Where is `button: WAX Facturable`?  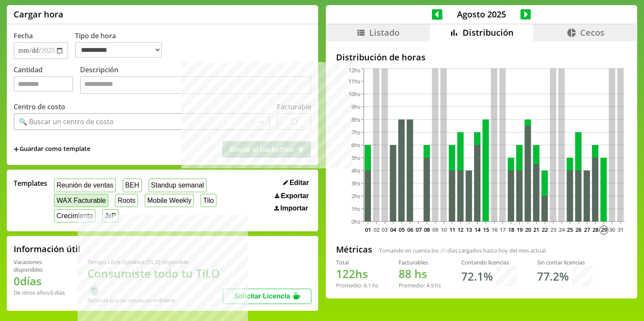
button: WAX Facturable is located at coordinates (81, 200).